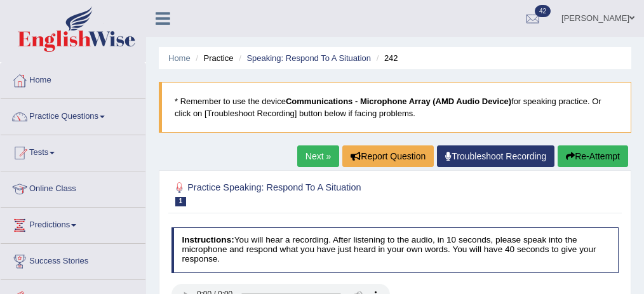 The image size is (644, 294). What do you see at coordinates (213, 58) in the screenshot?
I see `li: Practice` at bounding box center [213, 58].